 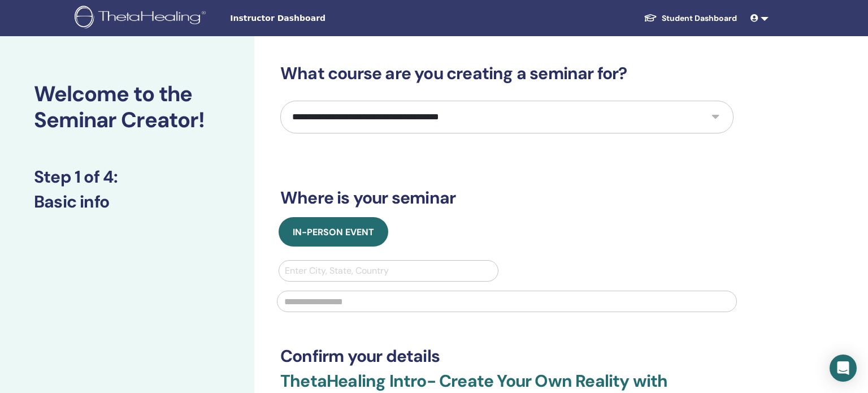 I want to click on h3: What course are you creating a seminar for?, so click(x=507, y=73).